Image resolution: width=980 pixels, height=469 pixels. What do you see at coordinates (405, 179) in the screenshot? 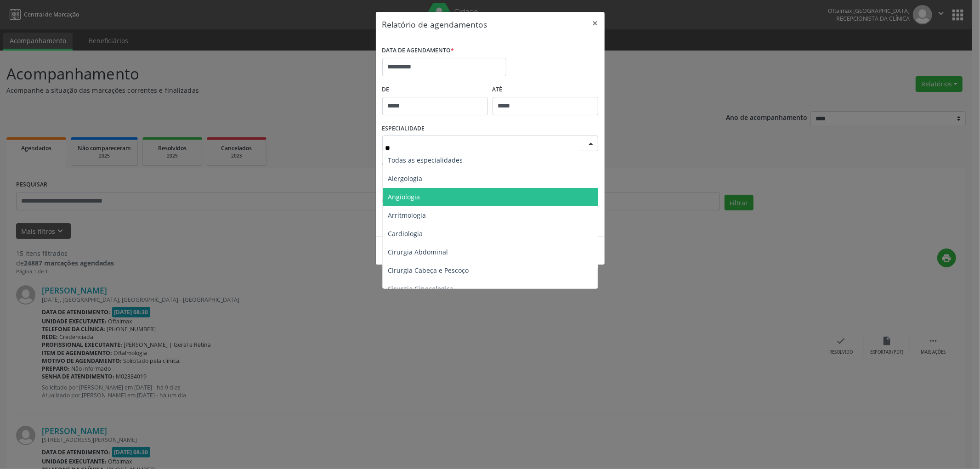
I see `span: Alergologia` at bounding box center [405, 179].